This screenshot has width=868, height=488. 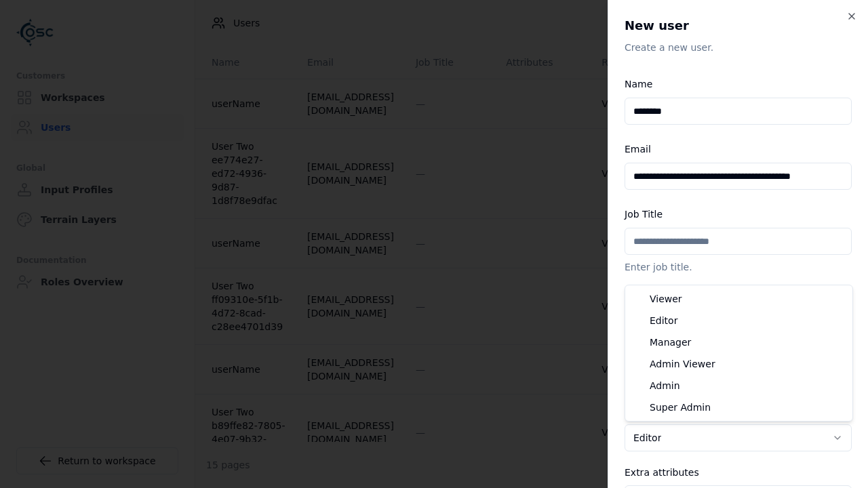 What do you see at coordinates (680, 407) in the screenshot?
I see `span: Super Admin` at bounding box center [680, 407].